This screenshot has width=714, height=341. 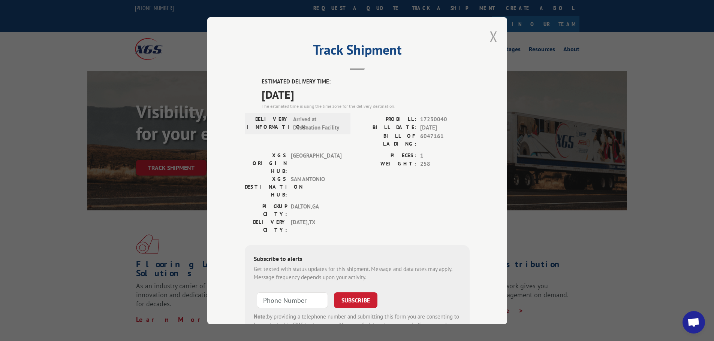 I want to click on button: SUBSCRIBE, so click(x=356, y=300).